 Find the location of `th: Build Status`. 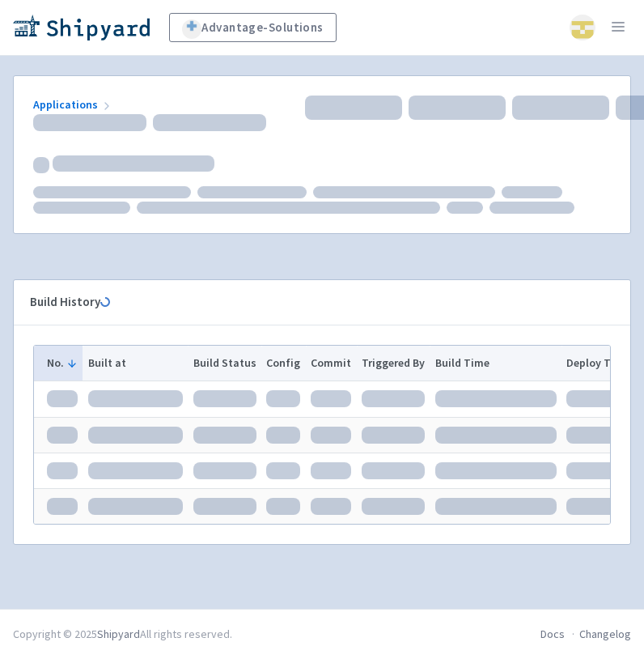

th: Build Status is located at coordinates (224, 363).